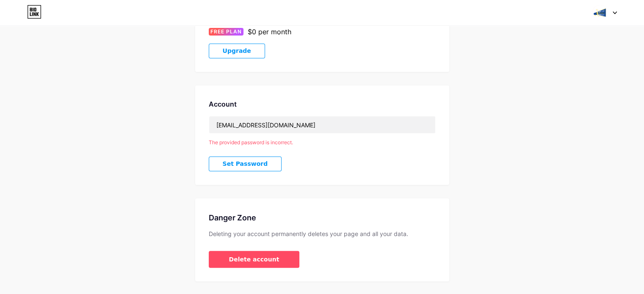  I want to click on span: Delete account, so click(254, 260).